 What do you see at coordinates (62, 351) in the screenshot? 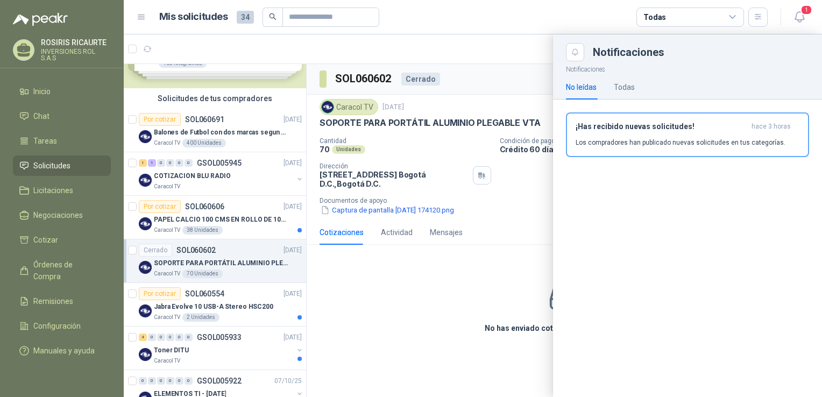
I see `a: Manuales y ayuda` at bounding box center [62, 351].